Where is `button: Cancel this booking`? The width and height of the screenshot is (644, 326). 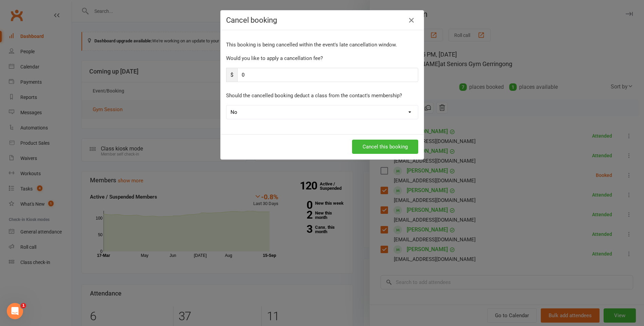
button: Cancel this booking is located at coordinates (385, 146).